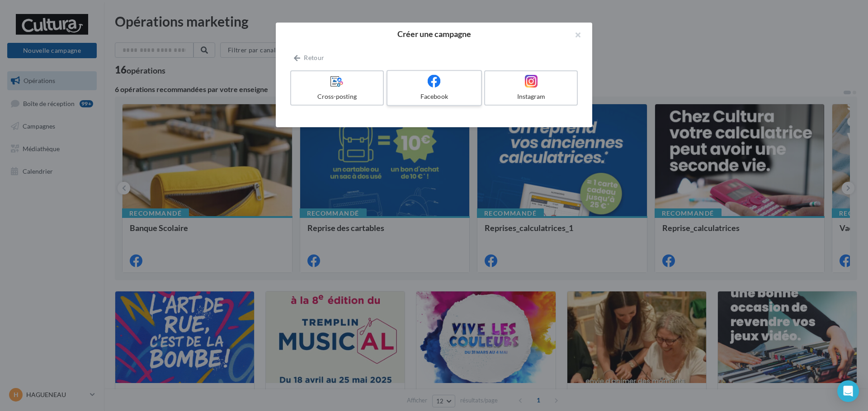 The image size is (868, 411). What do you see at coordinates (308, 58) in the screenshot?
I see `button: Retour` at bounding box center [308, 58].